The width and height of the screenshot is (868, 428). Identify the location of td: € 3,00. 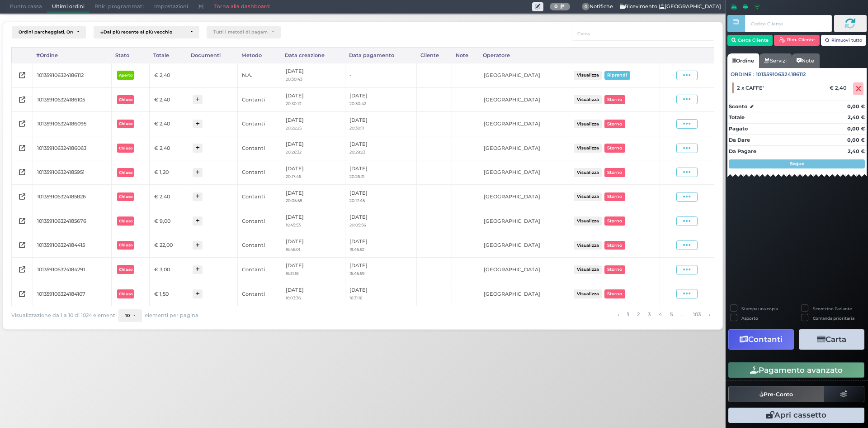
(168, 270).